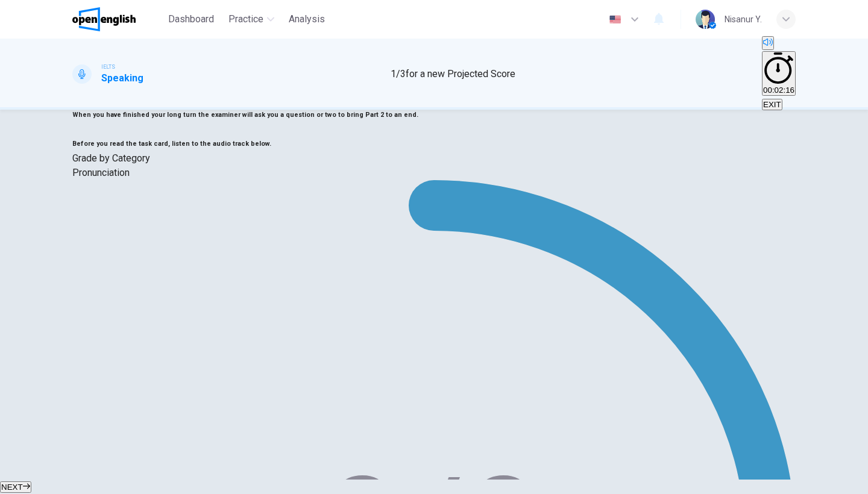 Image resolution: width=868 pixels, height=494 pixels. What do you see at coordinates (12, 487) in the screenshot?
I see `span: NEXT` at bounding box center [12, 487].